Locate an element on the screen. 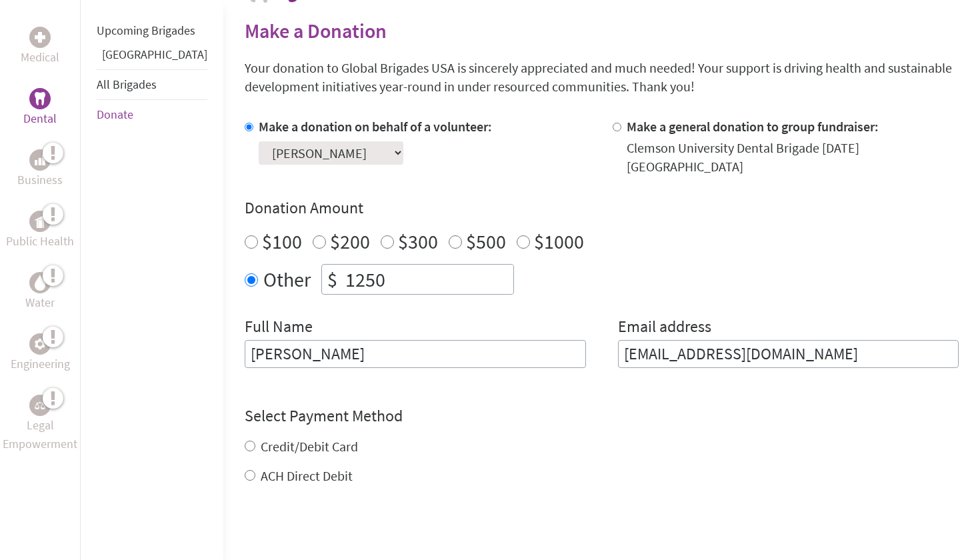 Image resolution: width=980 pixels, height=560 pixels. img: Dental is located at coordinates (40, 98).